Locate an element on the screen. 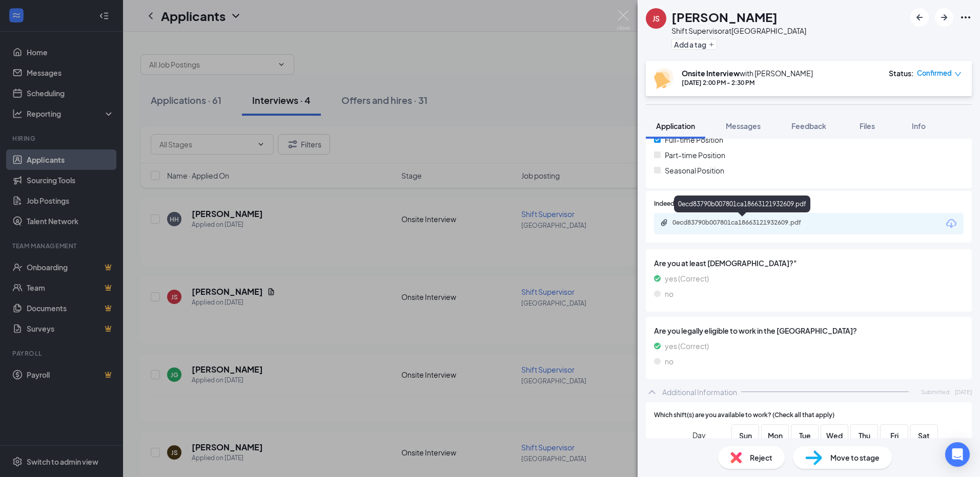  span: Wed is located at coordinates (834, 436).